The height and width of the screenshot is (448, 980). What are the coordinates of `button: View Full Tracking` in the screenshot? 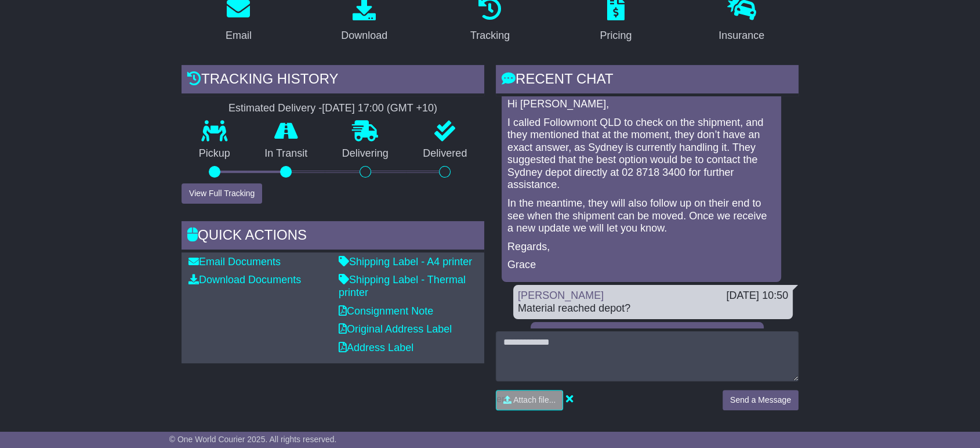 It's located at (222, 193).